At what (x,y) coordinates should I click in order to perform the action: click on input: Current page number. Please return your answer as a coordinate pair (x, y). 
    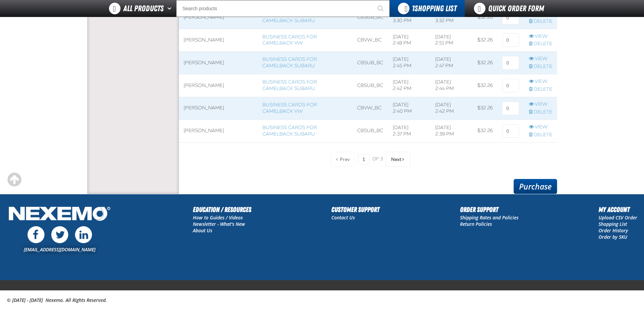
    Looking at the image, I should click on (364, 159).